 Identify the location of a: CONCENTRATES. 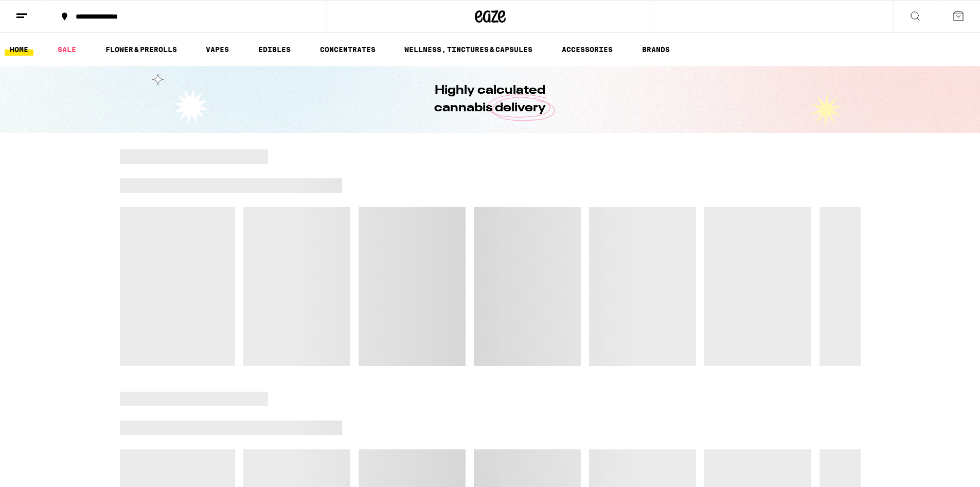
(348, 50).